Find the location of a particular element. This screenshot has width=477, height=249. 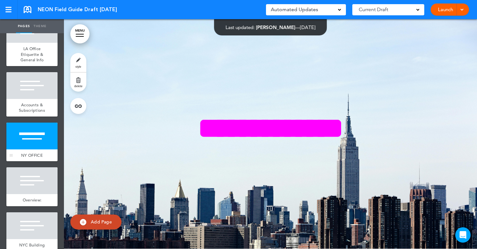

span: style is located at coordinates (78, 66).